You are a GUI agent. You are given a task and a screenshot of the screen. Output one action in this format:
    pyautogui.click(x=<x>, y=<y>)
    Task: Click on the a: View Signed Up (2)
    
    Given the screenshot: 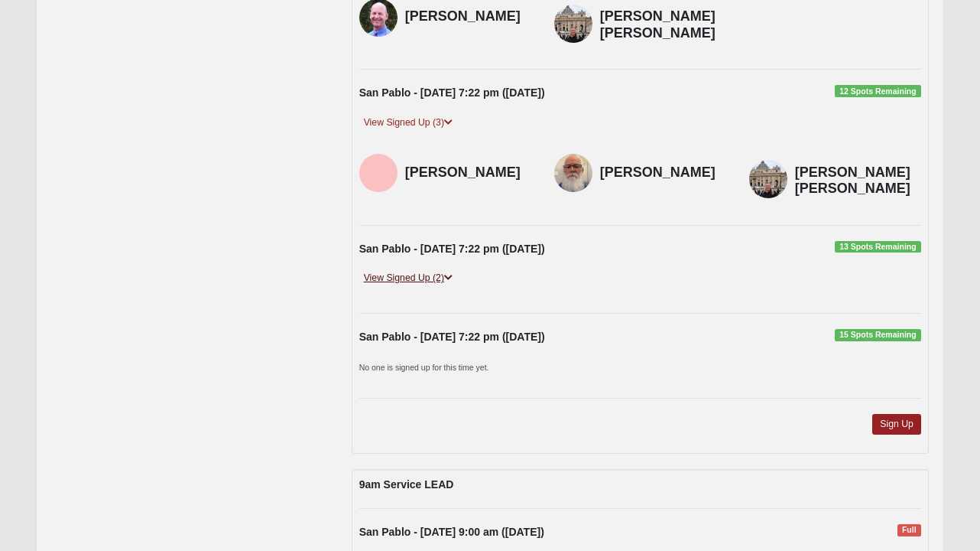 What is the action you would take?
    pyautogui.click(x=409, y=278)
    